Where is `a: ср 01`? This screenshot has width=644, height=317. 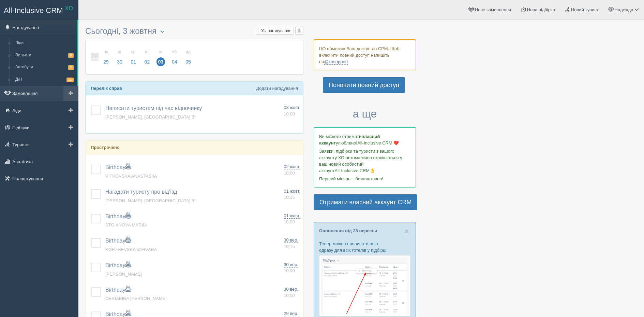 a: ср 01 is located at coordinates (134, 57).